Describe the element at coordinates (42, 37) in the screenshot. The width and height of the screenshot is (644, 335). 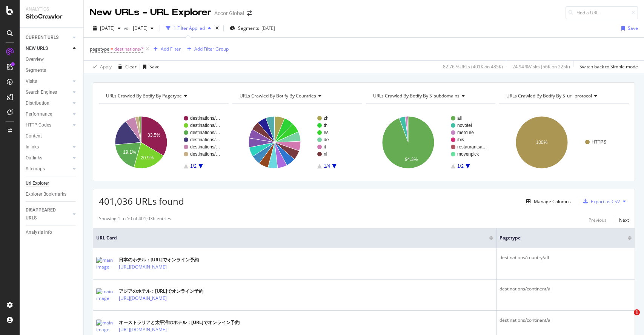
I see `div: CURRENT URLS` at that location.